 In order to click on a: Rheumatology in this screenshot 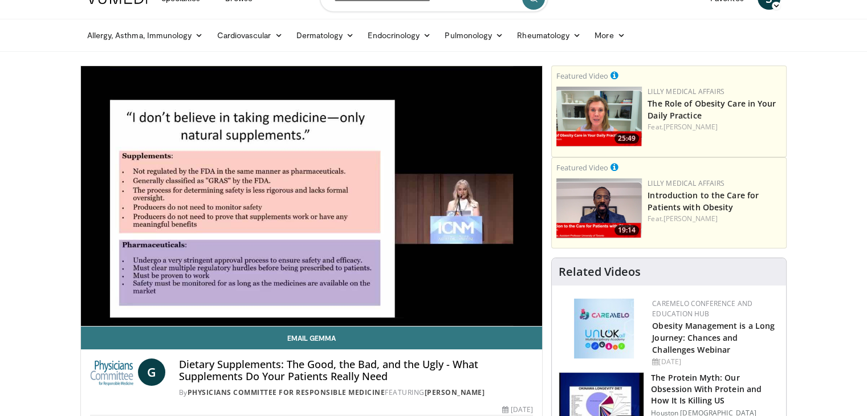, I will do `click(549, 35)`.